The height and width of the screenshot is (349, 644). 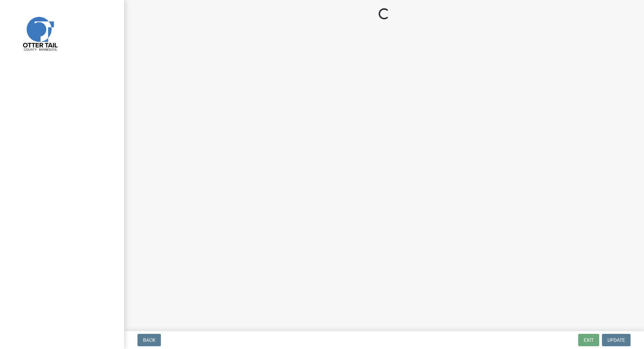 I want to click on button: Exit, so click(x=588, y=340).